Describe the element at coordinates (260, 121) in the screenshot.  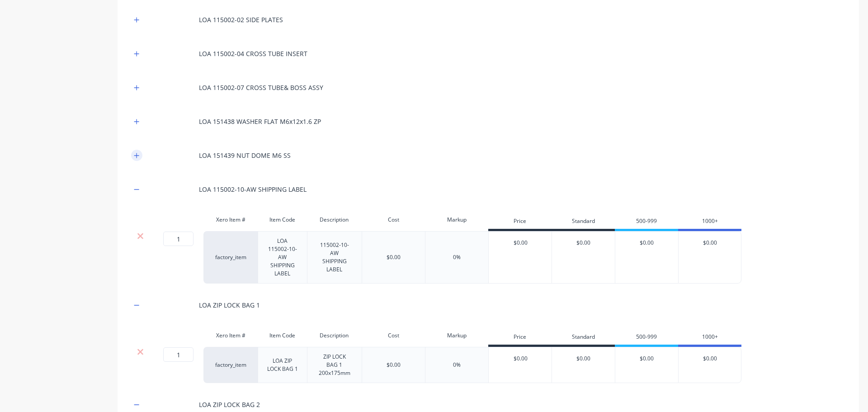
I see `div: LOA 151438 WASHER FLAT M6x12x1.6 ZP` at that location.